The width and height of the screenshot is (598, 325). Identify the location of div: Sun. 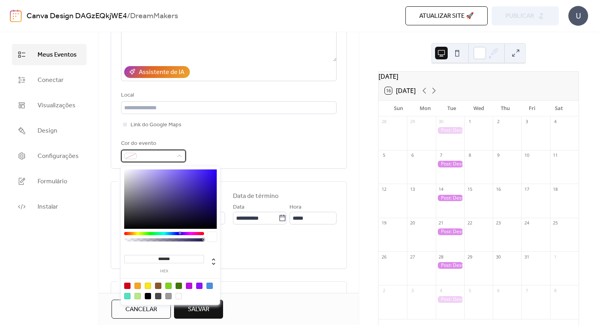
(399, 108).